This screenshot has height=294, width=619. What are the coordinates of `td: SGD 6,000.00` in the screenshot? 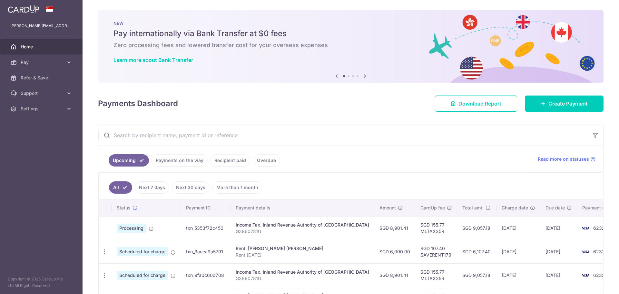 It's located at (394, 251).